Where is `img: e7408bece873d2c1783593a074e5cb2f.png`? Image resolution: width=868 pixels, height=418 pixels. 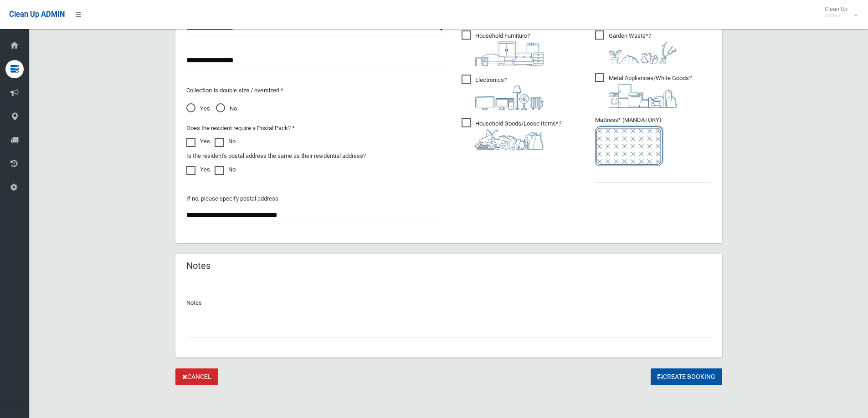 img: e7408bece873d2c1783593a074e5cb2f.png is located at coordinates (629, 146).